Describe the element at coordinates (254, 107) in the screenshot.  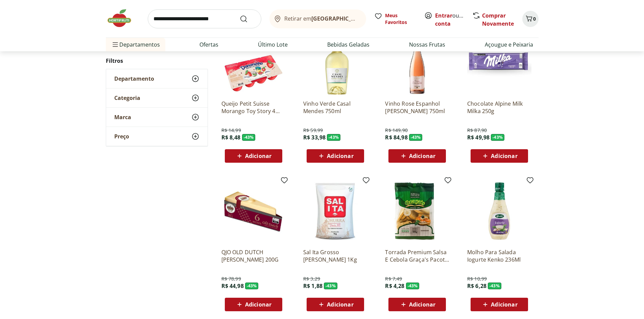
I see `p: Queijo Petit Suisse Morango Toy Story 4 Danoninho Bandeja 320G 8 Unidades` at that location.